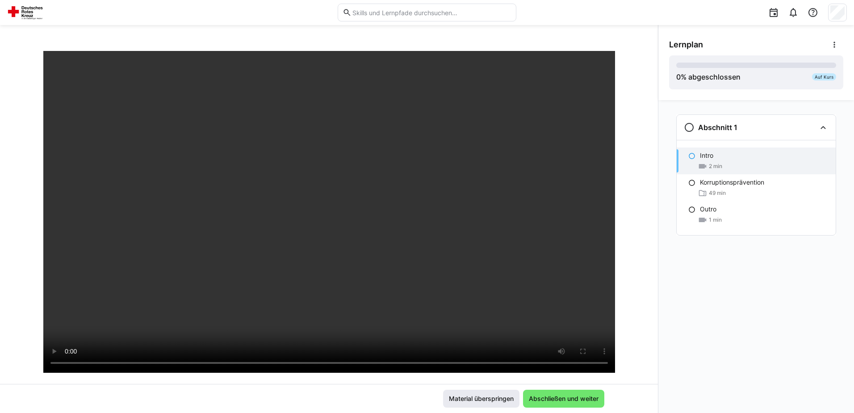 The image size is (854, 413). What do you see at coordinates (715, 220) in the screenshot?
I see `span: 1 min` at bounding box center [715, 220].